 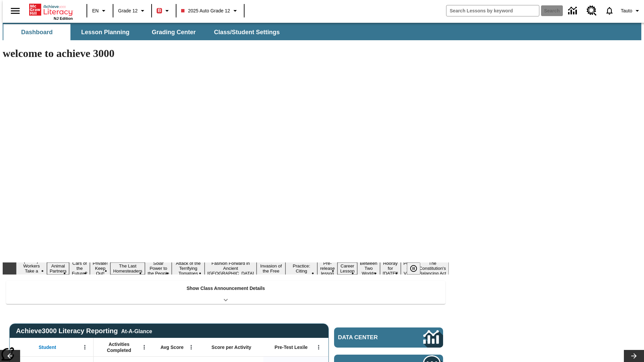 What do you see at coordinates (610, 11) in the screenshot?
I see `a: Notifications` at bounding box center [610, 11].